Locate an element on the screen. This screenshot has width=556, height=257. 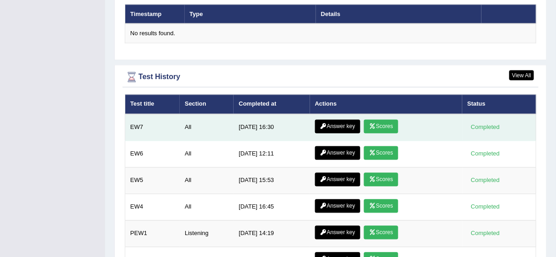
th: Status is located at coordinates (499, 104).